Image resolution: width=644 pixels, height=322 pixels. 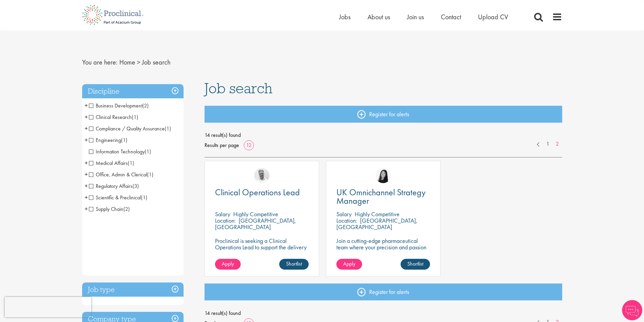 What do you see at coordinates (127, 62) in the screenshot?
I see `a: breadcrumb link` at bounding box center [127, 62].